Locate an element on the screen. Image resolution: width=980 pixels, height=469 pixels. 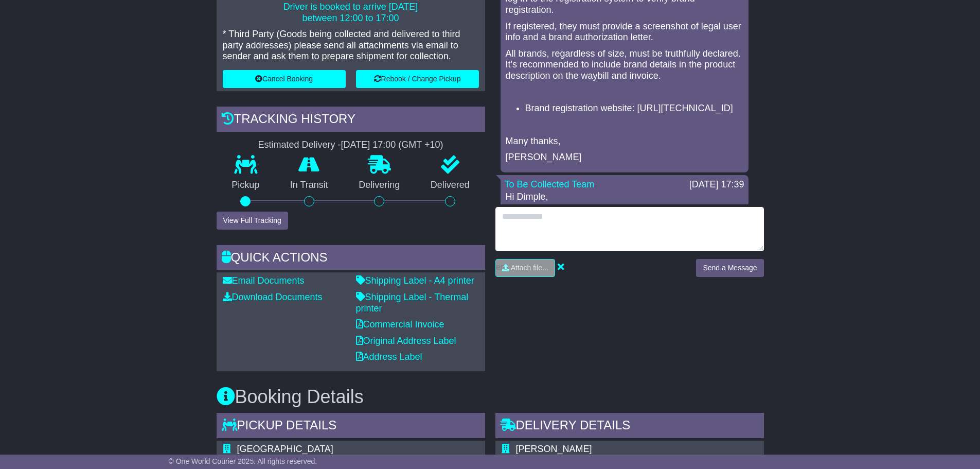
a: Original Address Label is located at coordinates (406, 341).